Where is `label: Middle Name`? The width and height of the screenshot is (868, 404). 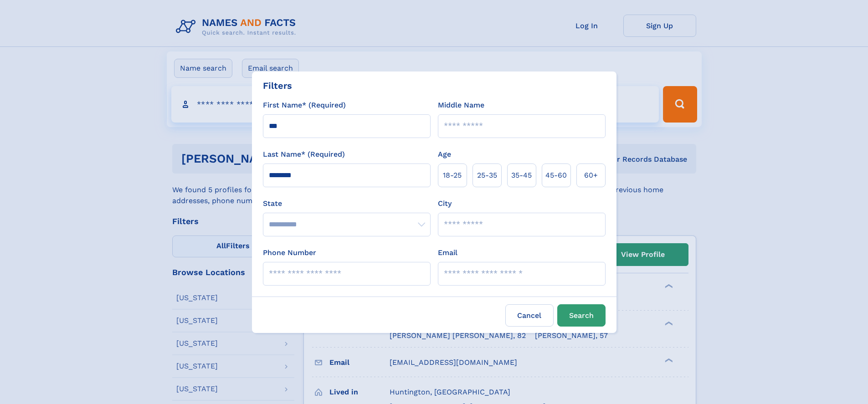 label: Middle Name is located at coordinates (461, 105).